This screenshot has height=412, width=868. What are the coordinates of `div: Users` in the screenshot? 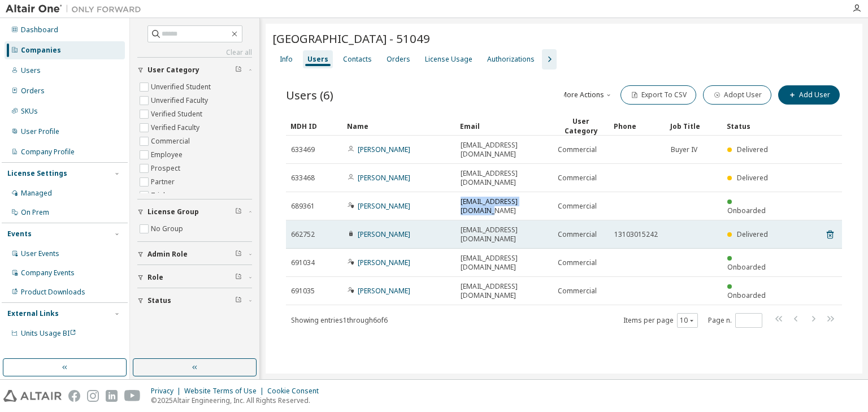 It's located at (31, 71).